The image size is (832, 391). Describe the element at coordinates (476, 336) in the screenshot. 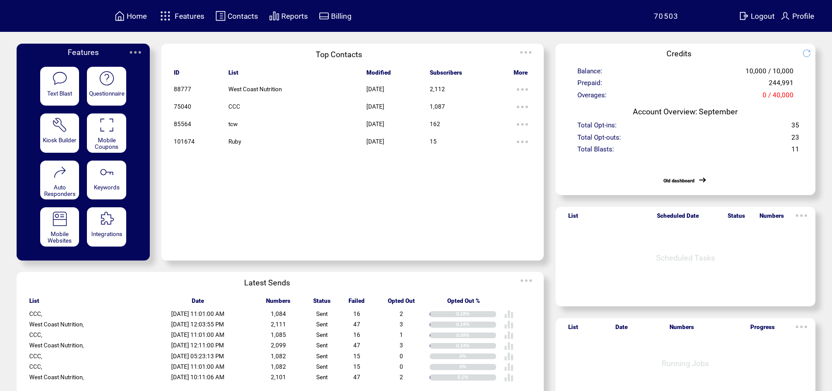

I see `div: 0.09%` at that location.